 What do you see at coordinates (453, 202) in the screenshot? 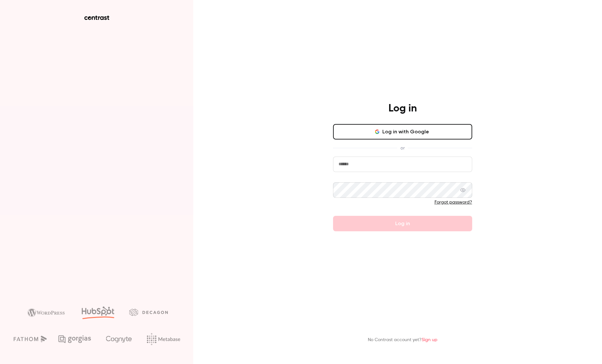
I see `a: Forgot password?` at bounding box center [453, 202].